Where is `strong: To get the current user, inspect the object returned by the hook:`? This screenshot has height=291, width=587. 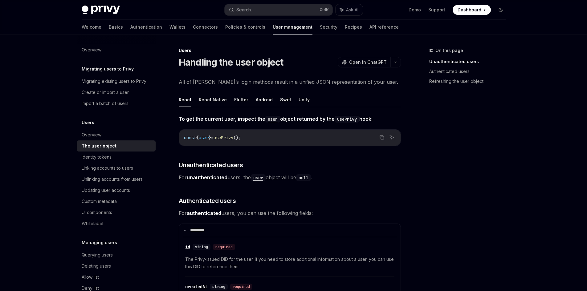
strong: To get the current user, inspect the object returned by the hook: is located at coordinates (276, 119).